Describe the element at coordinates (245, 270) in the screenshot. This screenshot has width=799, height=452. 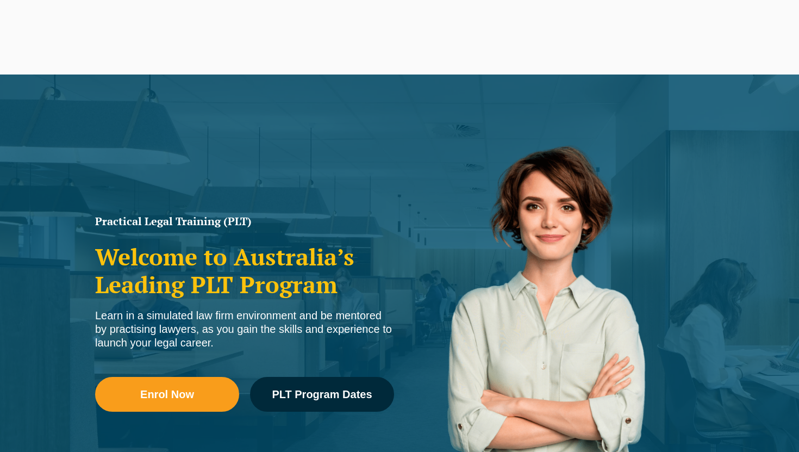
I see `h2: Welcome to Australia’s Leading PLT Program` at that location.